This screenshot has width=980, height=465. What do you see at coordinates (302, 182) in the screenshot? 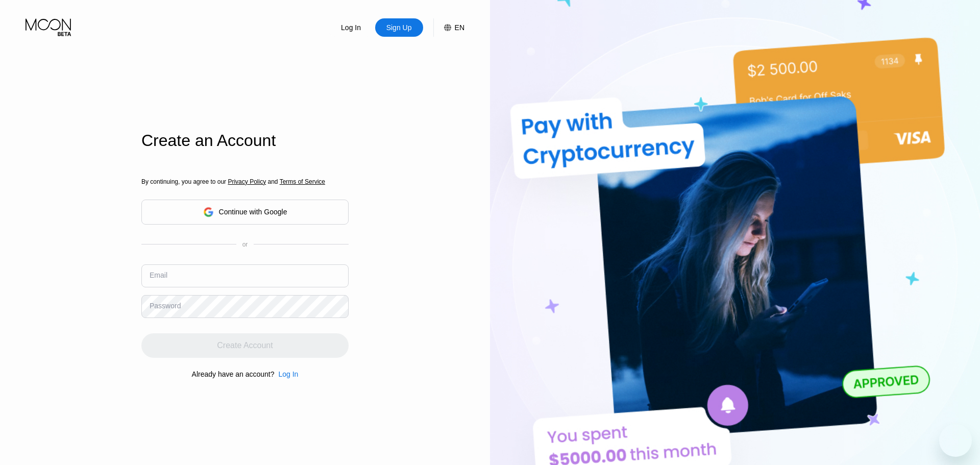
I see `span: Terms of Service` at bounding box center [302, 182].